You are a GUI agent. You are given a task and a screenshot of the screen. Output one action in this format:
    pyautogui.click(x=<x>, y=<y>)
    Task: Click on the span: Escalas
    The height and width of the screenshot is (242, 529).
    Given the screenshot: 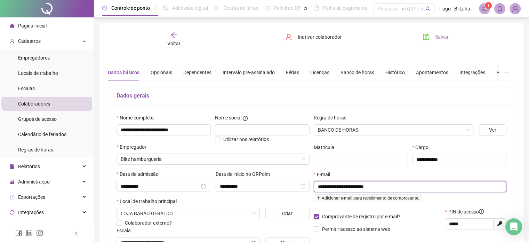 What is the action you would take?
    pyautogui.click(x=26, y=88)
    